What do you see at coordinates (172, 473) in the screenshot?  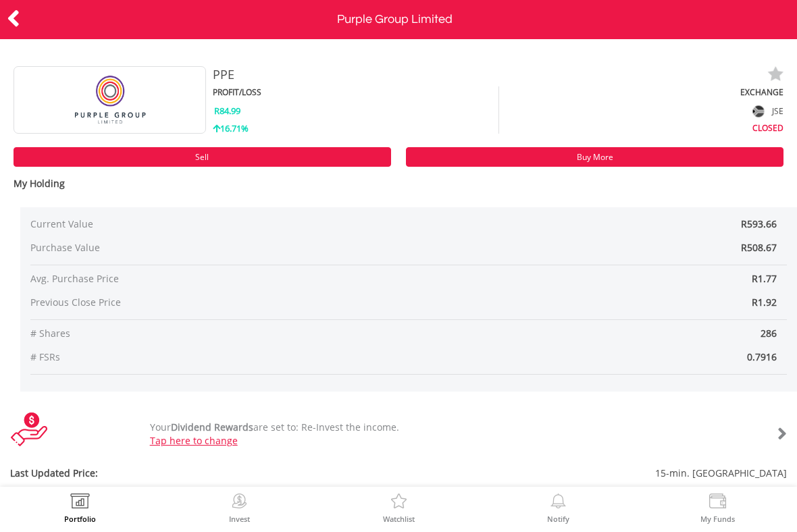 I see `span: Last Updated Price:` at bounding box center [172, 473].